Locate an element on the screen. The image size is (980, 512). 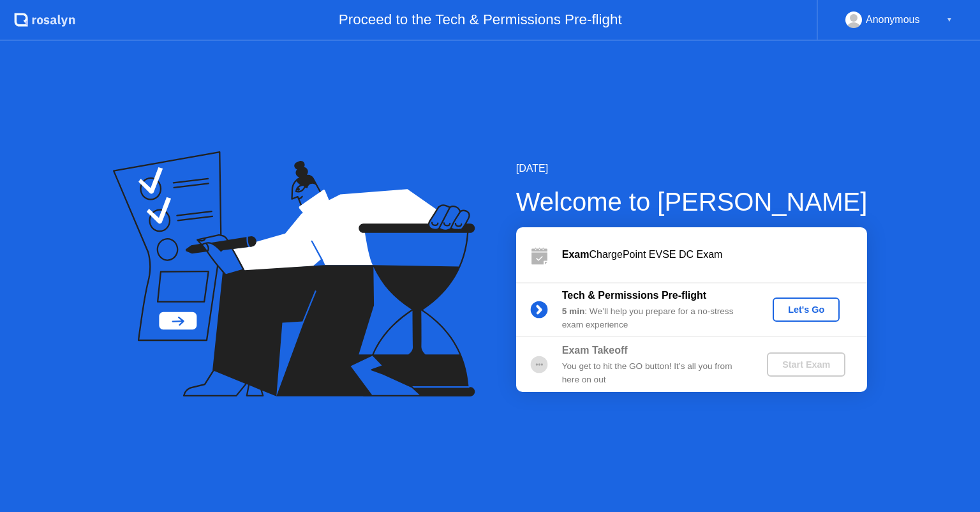
div: Anonymous is located at coordinates (893, 19).